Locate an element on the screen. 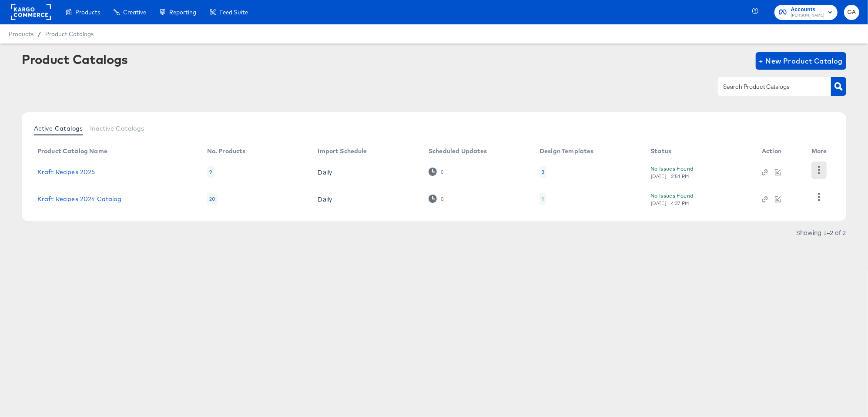 The image size is (868, 417). div: 9 is located at coordinates (211, 172).